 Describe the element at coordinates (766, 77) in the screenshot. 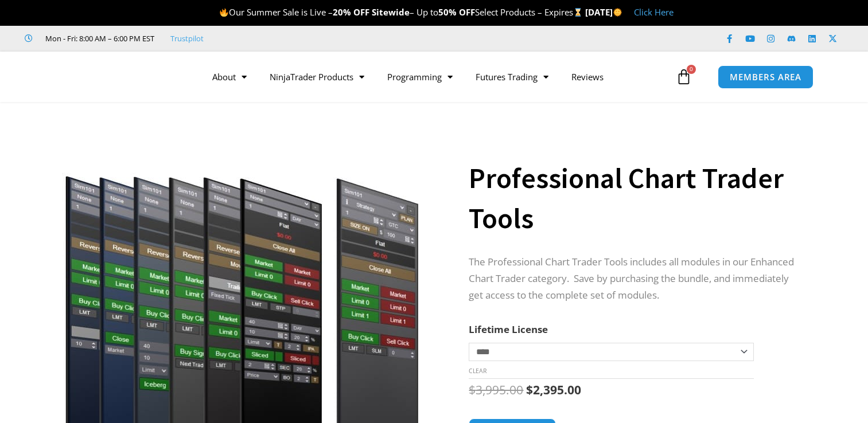

I see `a: MEMBERS AREA` at that location.